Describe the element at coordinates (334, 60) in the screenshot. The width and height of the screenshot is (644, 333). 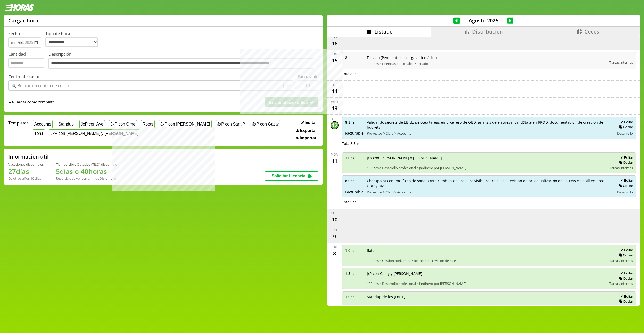
I see `div: 15` at that location.